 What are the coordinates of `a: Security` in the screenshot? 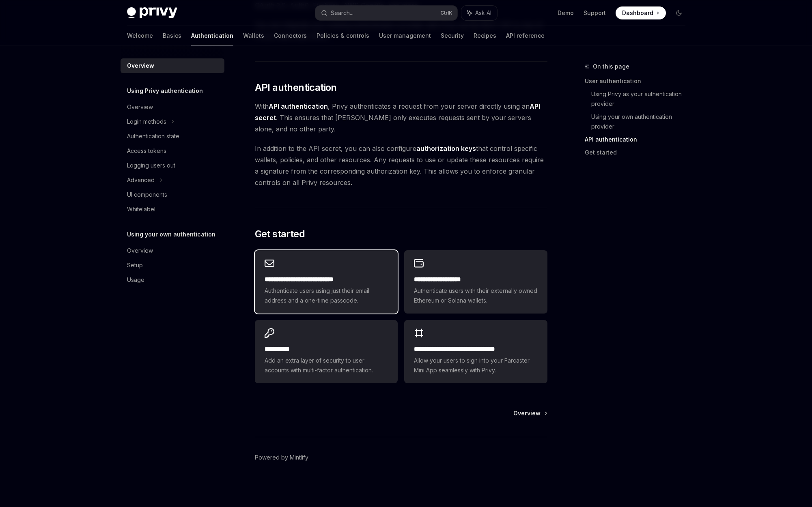 It's located at (452, 36).